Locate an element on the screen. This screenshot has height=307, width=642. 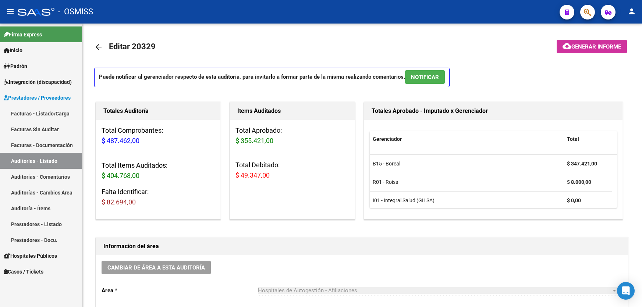
span: $ 82.694,00 is located at coordinates (118, 202).